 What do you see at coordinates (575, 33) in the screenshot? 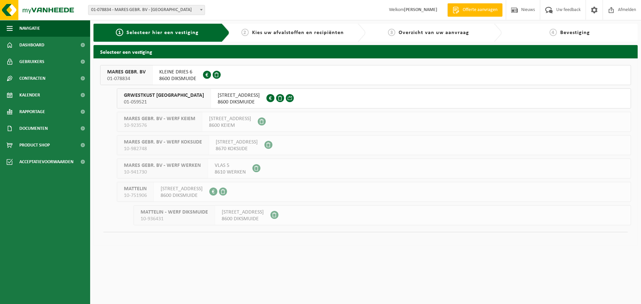
I see `span: Bevestiging` at bounding box center [575, 33].